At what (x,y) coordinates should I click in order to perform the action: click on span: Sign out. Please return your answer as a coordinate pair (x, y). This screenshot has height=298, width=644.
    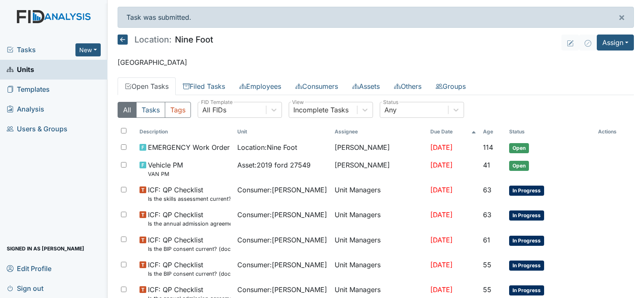
    Looking at the image, I should click on (25, 288).